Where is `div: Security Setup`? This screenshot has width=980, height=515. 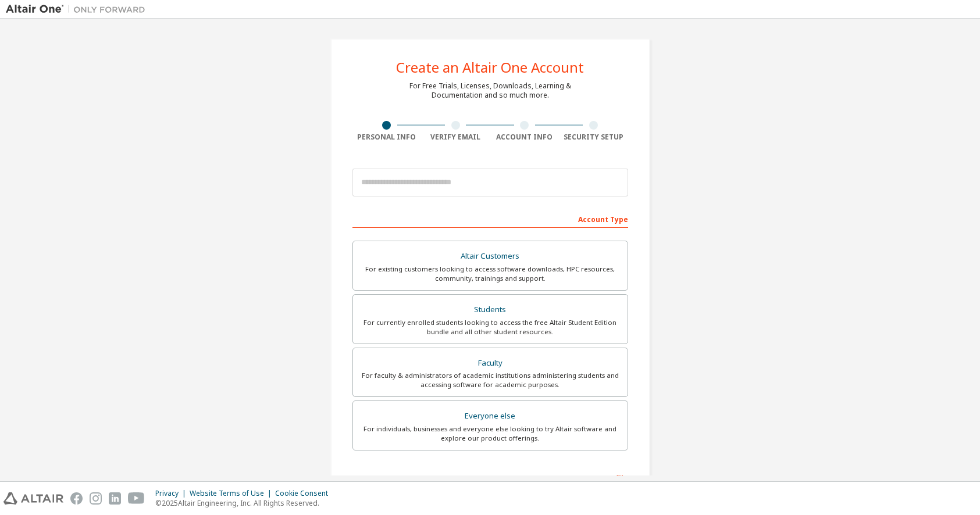 div: Security Setup is located at coordinates (594, 137).